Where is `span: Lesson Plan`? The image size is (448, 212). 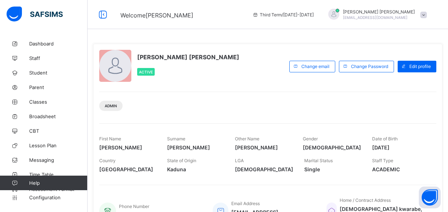
span: Lesson Plan is located at coordinates (58, 146).